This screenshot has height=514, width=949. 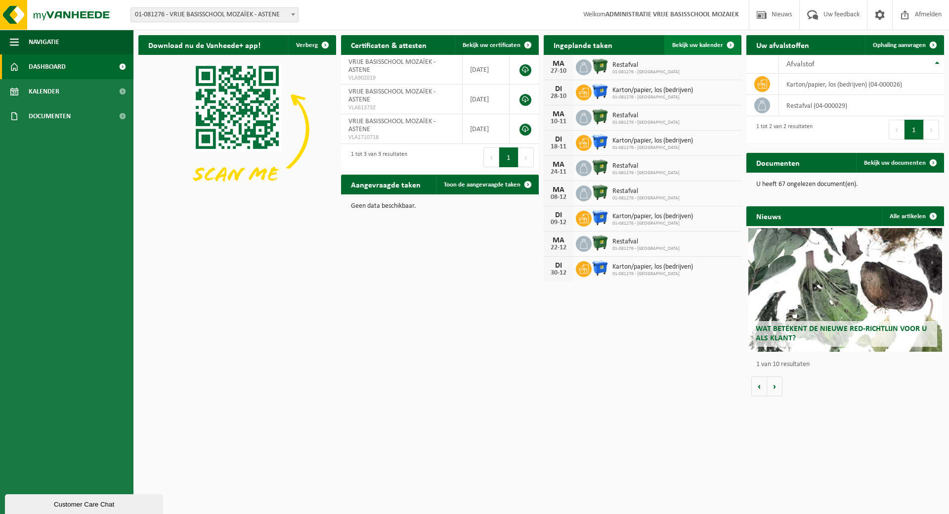 What do you see at coordinates (558, 147) in the screenshot?
I see `div: 18-11` at bounding box center [558, 147].